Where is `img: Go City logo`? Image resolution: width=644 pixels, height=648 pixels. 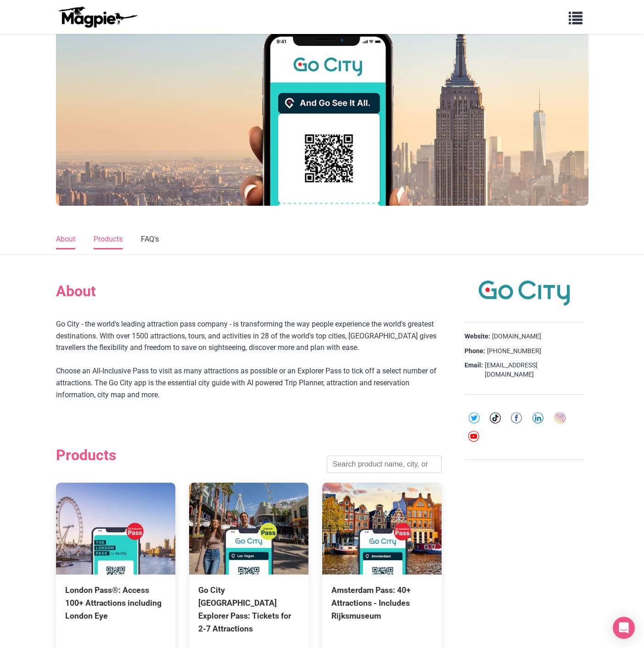
img: Go City logo is located at coordinates (524, 293).